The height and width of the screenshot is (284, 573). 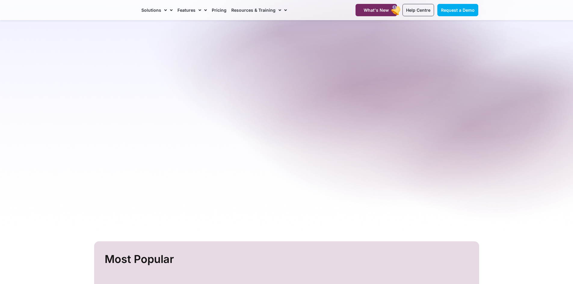 I want to click on a: Help Centre, so click(x=418, y=10).